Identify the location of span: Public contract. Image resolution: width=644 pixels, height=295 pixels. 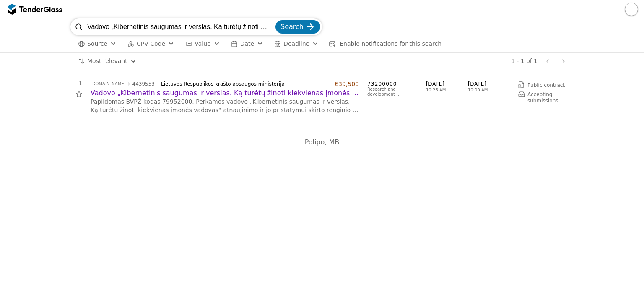
(546, 85).